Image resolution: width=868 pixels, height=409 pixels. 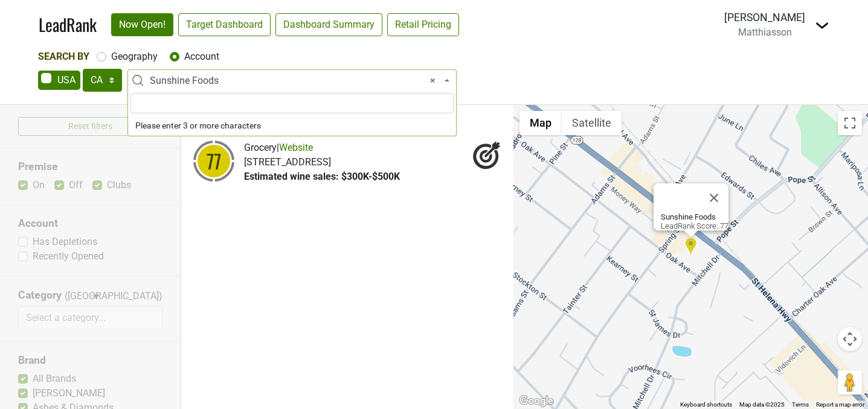 I want to click on a: Website, so click(x=296, y=148).